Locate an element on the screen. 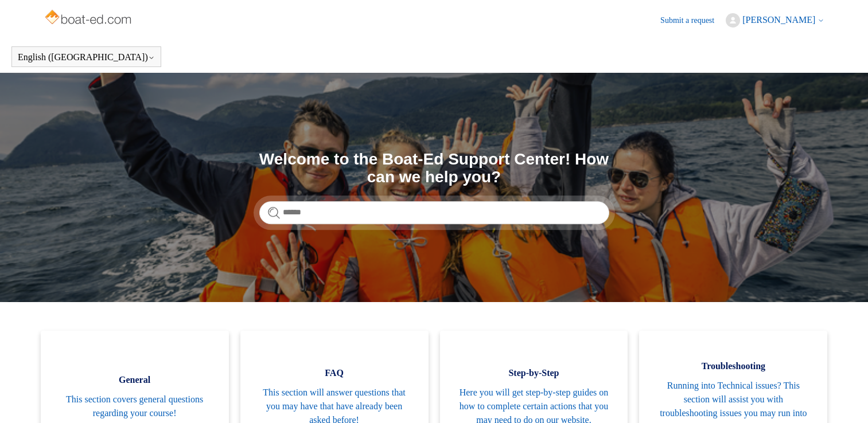 This screenshot has width=868, height=423. span: Step-by-Step is located at coordinates (534, 373).